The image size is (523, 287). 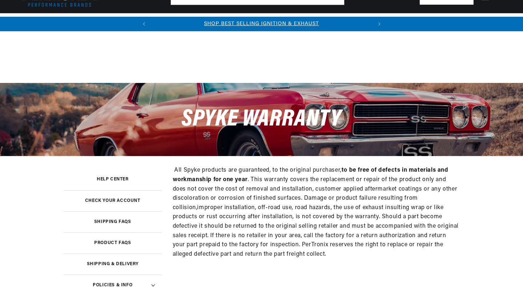 I want to click on h3: Check your account, so click(x=113, y=201).